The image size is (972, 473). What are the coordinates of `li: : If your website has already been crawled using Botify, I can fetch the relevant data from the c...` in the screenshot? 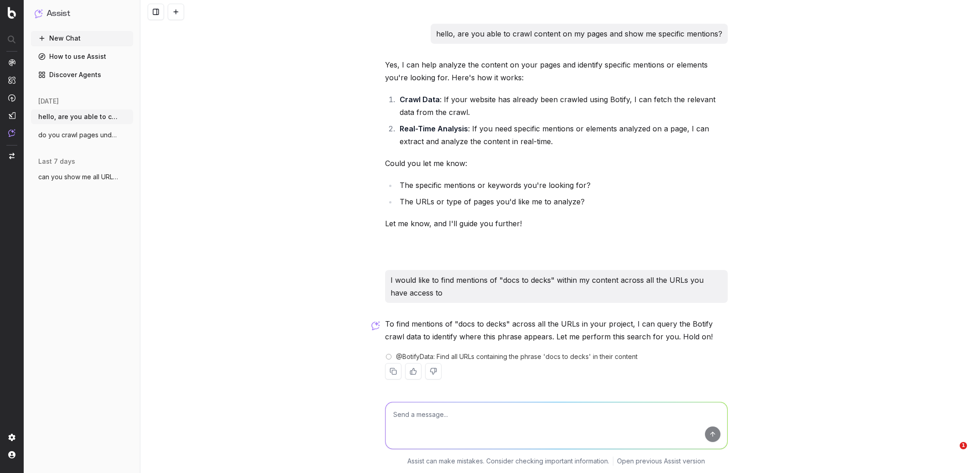 It's located at (563, 106).